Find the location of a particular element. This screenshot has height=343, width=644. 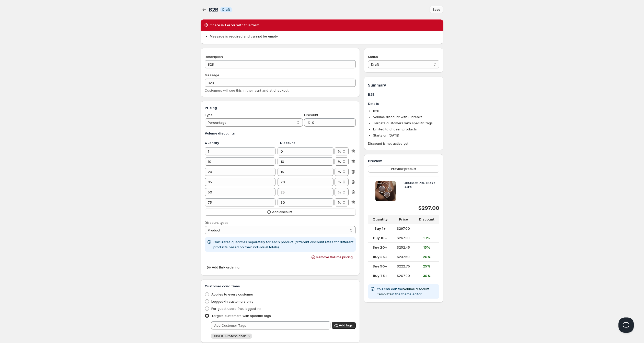

td: $297.00 is located at coordinates (403, 228).